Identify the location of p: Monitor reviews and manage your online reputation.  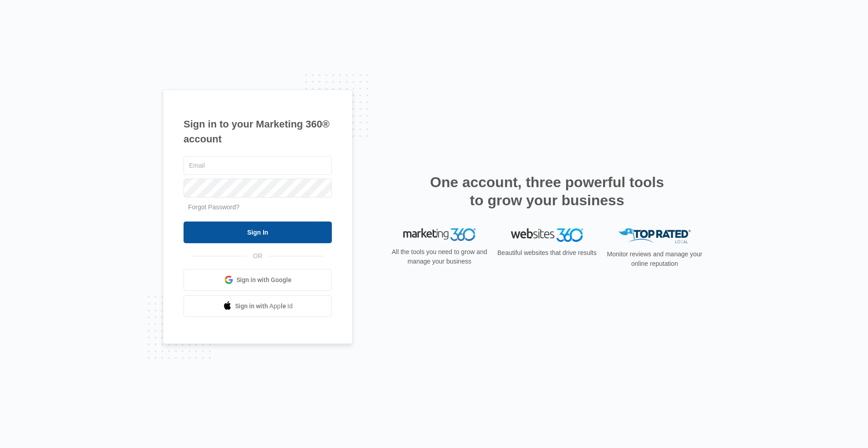
(655, 259).